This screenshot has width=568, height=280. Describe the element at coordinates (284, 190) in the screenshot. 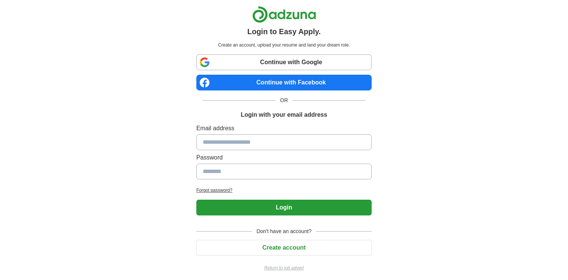

I see `a: Forgot password?` at that location.